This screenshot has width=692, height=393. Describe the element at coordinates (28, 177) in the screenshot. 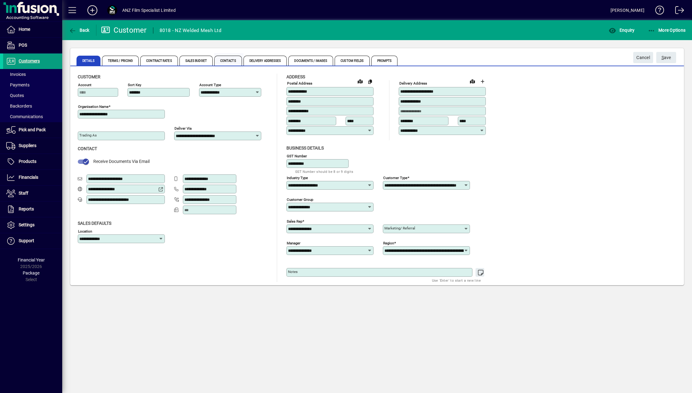

I see `span: Financials` at that location.